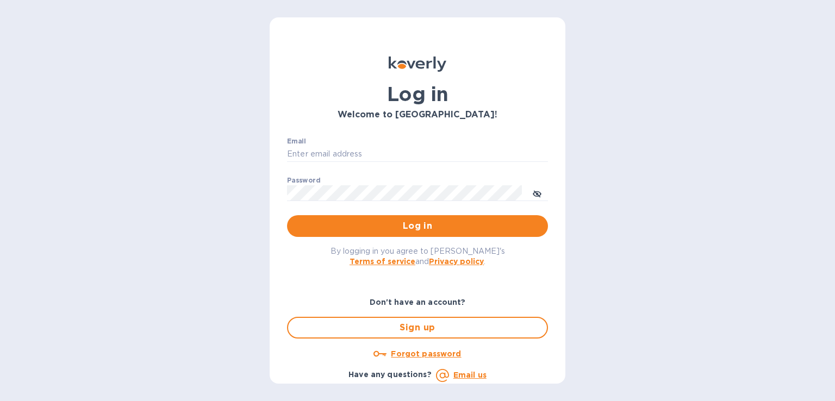 The height and width of the screenshot is (401, 835). Describe the element at coordinates (418, 226) in the screenshot. I see `span: Log in` at that location.